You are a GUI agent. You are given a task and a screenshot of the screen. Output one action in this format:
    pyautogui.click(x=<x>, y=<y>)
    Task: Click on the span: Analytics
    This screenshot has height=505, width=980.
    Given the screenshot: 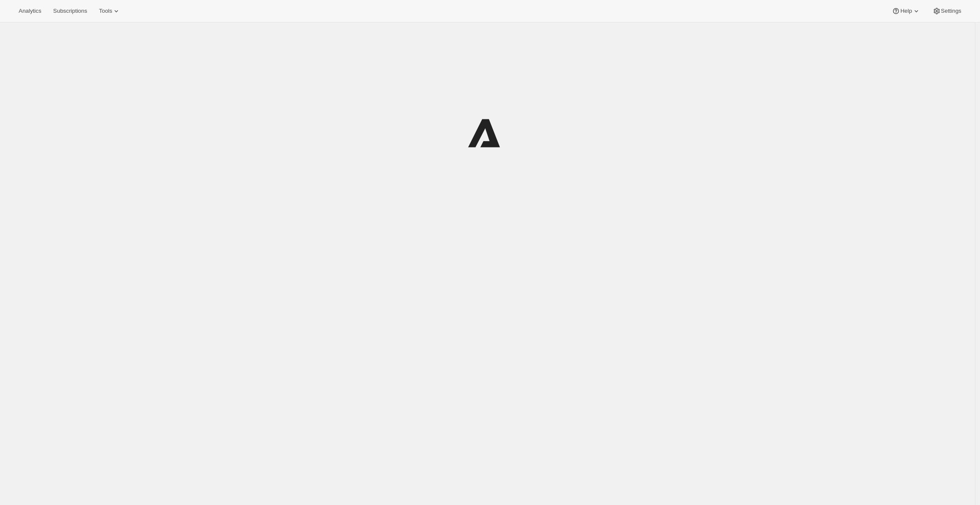 What is the action you would take?
    pyautogui.click(x=29, y=11)
    